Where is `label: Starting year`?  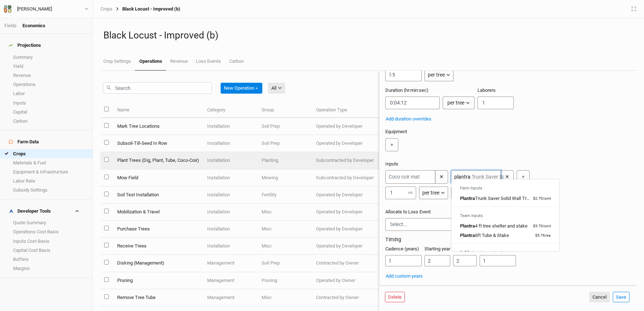 label: Starting year is located at coordinates (437, 249).